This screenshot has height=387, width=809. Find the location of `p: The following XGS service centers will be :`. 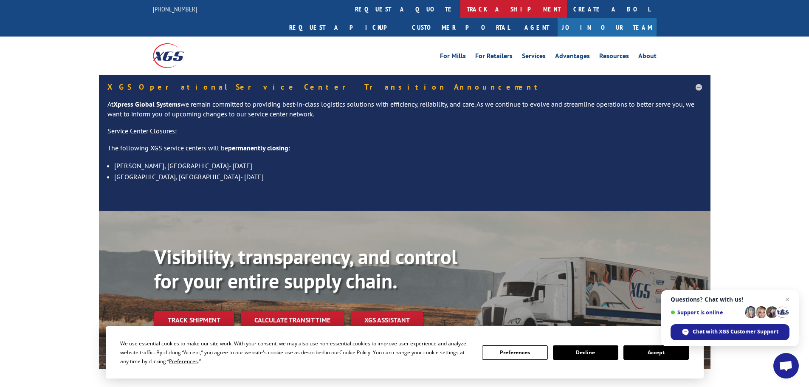

p: The following XGS service centers will be : is located at coordinates (405, 152).